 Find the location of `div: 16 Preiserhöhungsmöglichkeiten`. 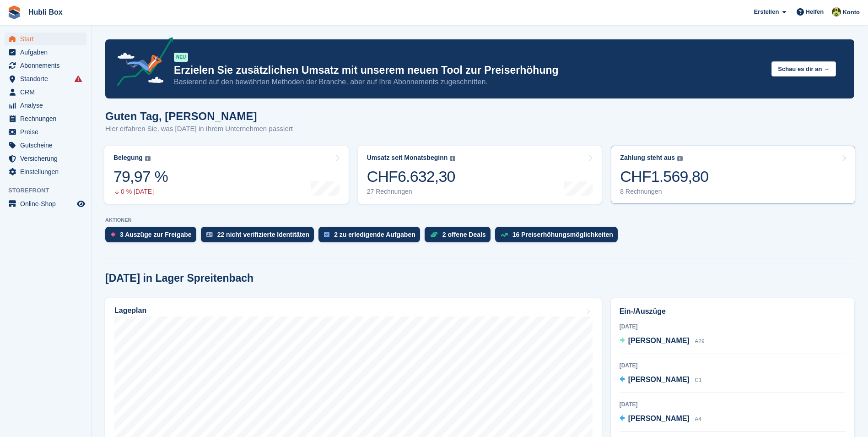

div: 16 Preiserhöhungsmöglichkeiten is located at coordinates (563, 234).